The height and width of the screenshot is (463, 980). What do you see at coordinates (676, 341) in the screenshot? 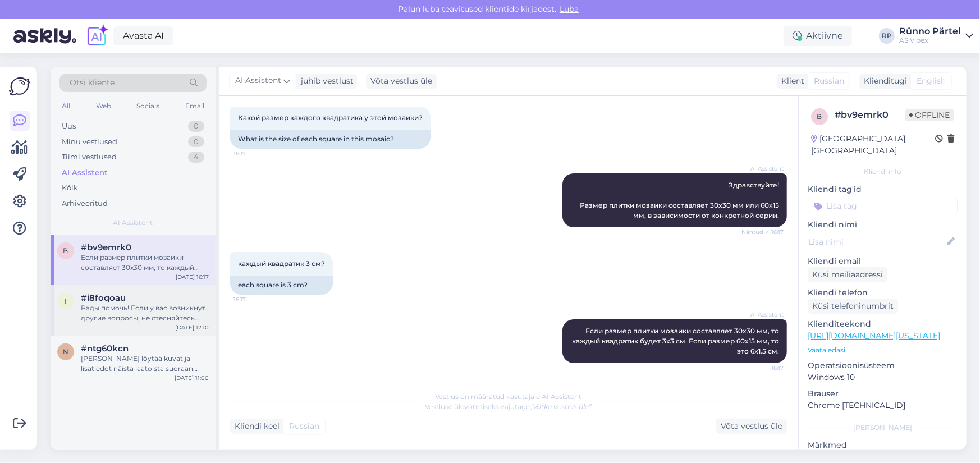
I see `span: Если размер плитки мозаики составляет 30x30 мм, то каждый квадратик будет 3x3 см. Если размер 60x...` at bounding box center [676, 341].